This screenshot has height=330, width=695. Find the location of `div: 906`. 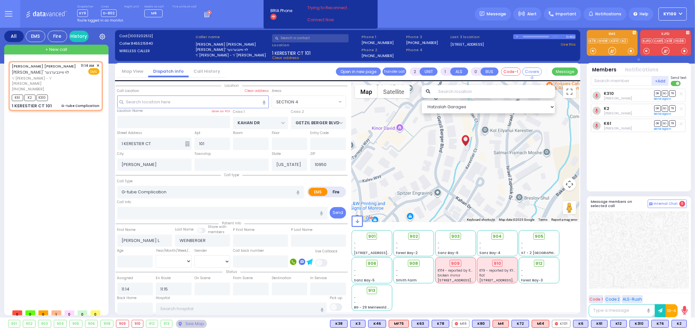

div: 906 is located at coordinates (92, 324).